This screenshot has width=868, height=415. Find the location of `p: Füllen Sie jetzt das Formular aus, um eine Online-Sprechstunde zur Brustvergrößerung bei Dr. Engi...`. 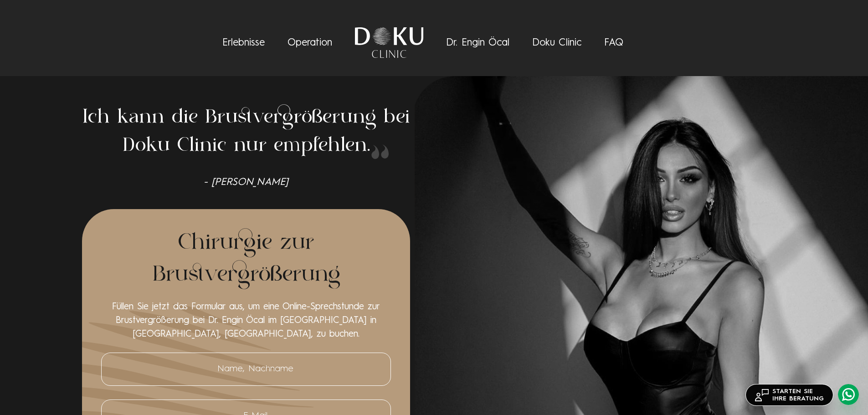

p: Füllen Sie jetzt das Formular aus, um eine Online-Sprechstunde zur Brustvergrößerung bei Dr. Engi... is located at coordinates (246, 321).